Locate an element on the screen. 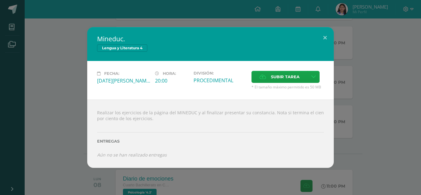 This screenshot has width=421, height=195. span: Lengua y Literatura 4 is located at coordinates (122, 48).